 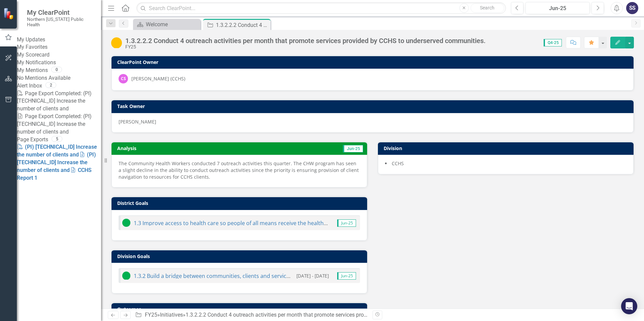 What do you see at coordinates (241, 257) in the screenshot?
I see `h3: Division Goals` at bounding box center [241, 257].